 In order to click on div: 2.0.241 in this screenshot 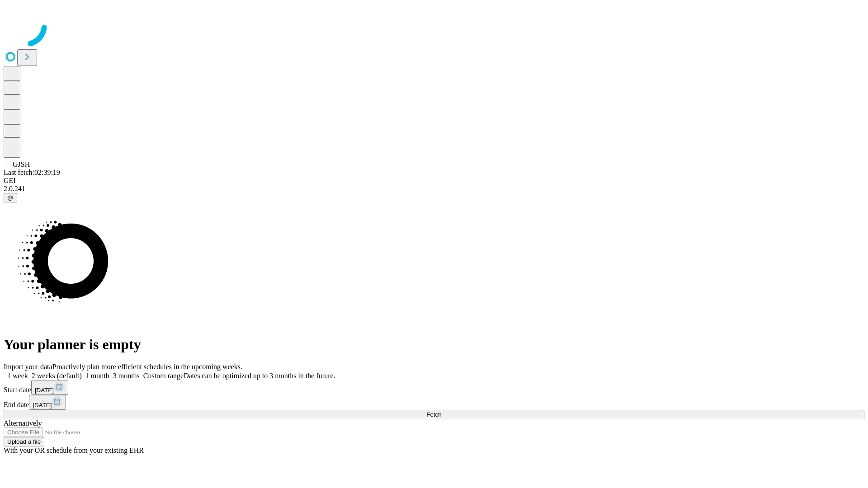, I will do `click(434, 189)`.